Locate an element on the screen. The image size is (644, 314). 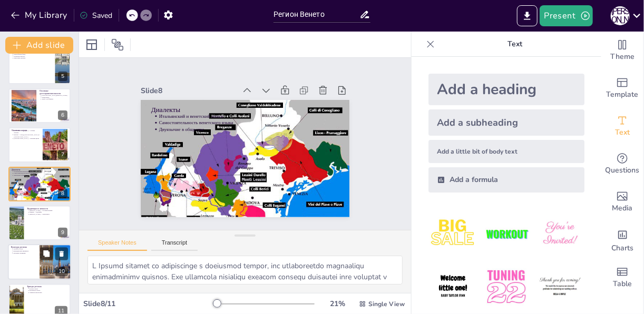
button: Add slide is located at coordinates (39, 46).